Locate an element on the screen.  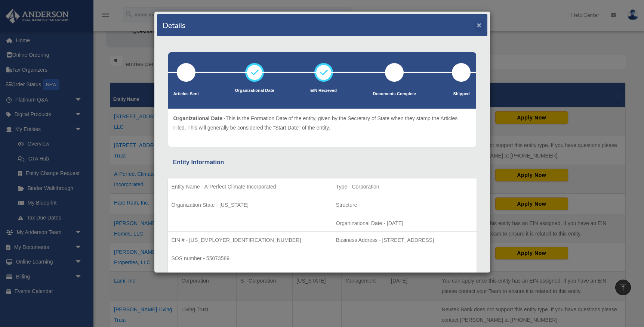
p: Entity Name - A-Perfect Climate Incorporated is located at coordinates (250, 187).